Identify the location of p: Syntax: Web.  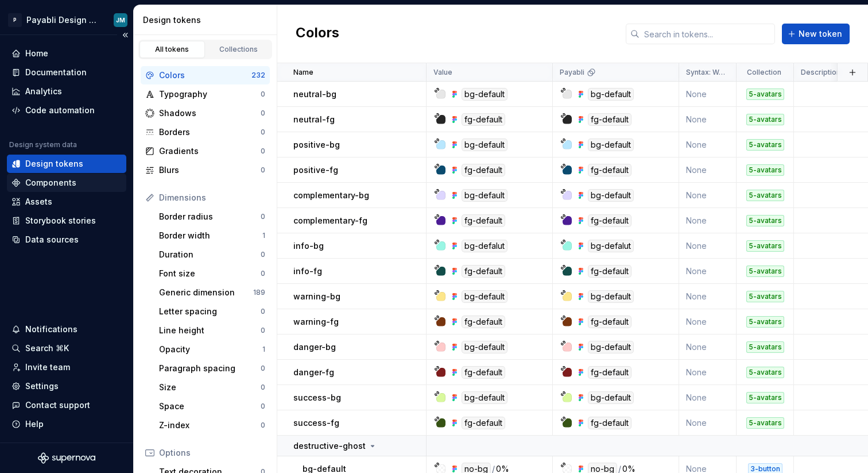
(707, 73).